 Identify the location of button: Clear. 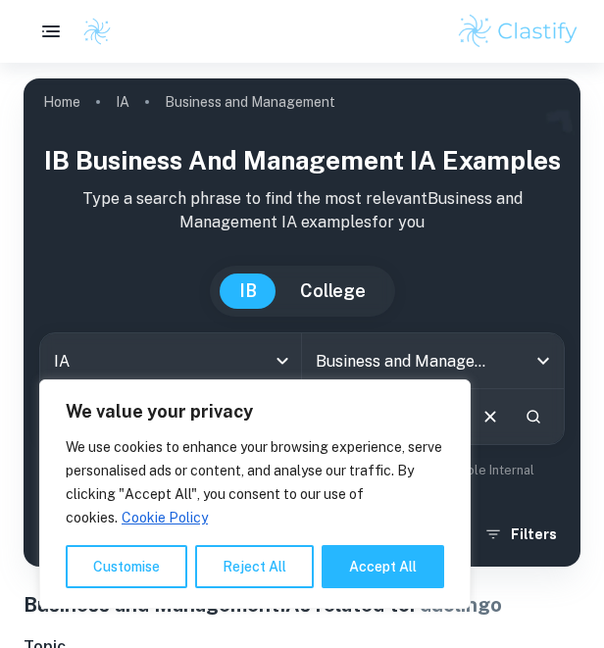
(490, 417).